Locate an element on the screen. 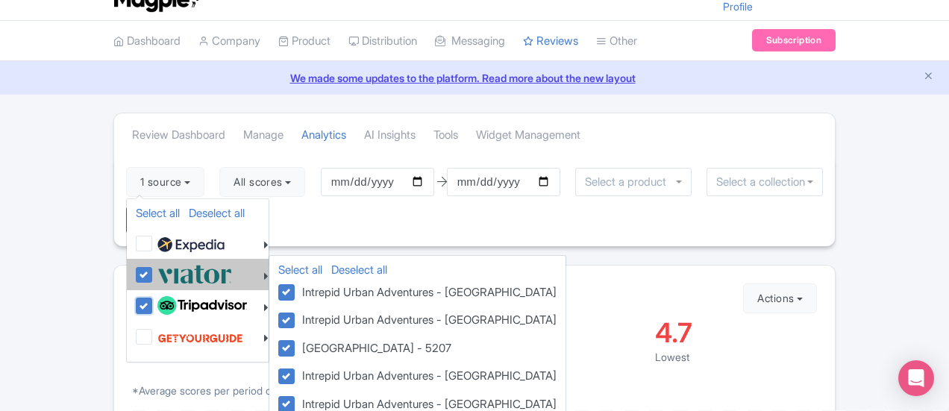  input: Select a product is located at coordinates (630, 182).